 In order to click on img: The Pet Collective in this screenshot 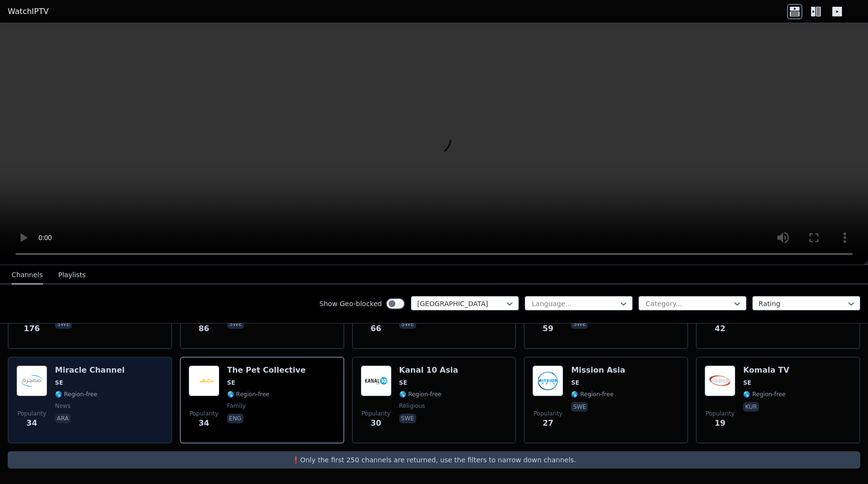, I will do `click(204, 380)`.